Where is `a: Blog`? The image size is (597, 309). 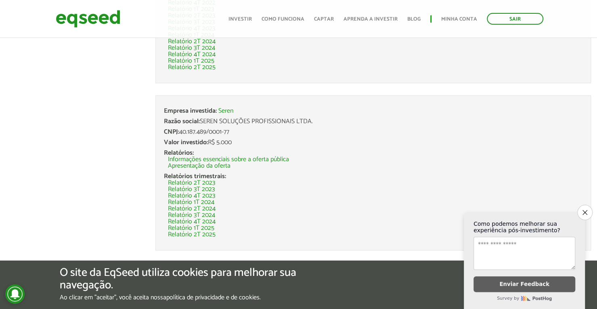 a: Blog is located at coordinates (413, 19).